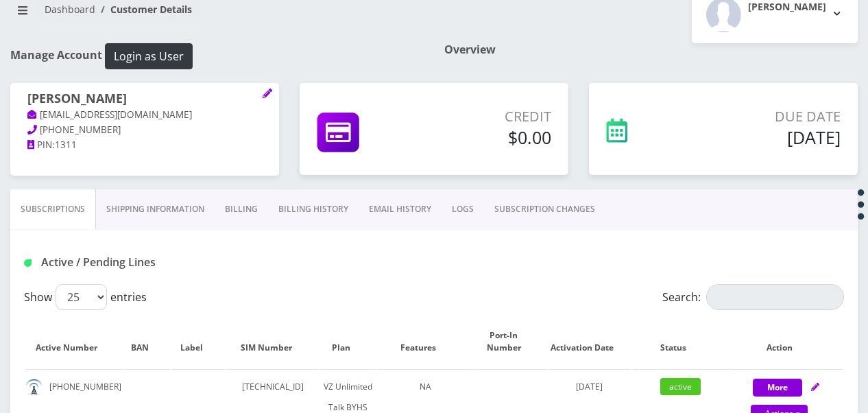 Image resolution: width=868 pixels, height=413 pixels. I want to click on h5: $0.00, so click(487, 137).